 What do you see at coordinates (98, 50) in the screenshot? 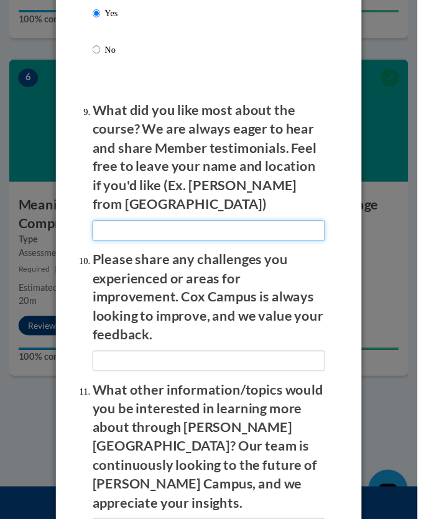
I see `input: No` at bounding box center [98, 50].